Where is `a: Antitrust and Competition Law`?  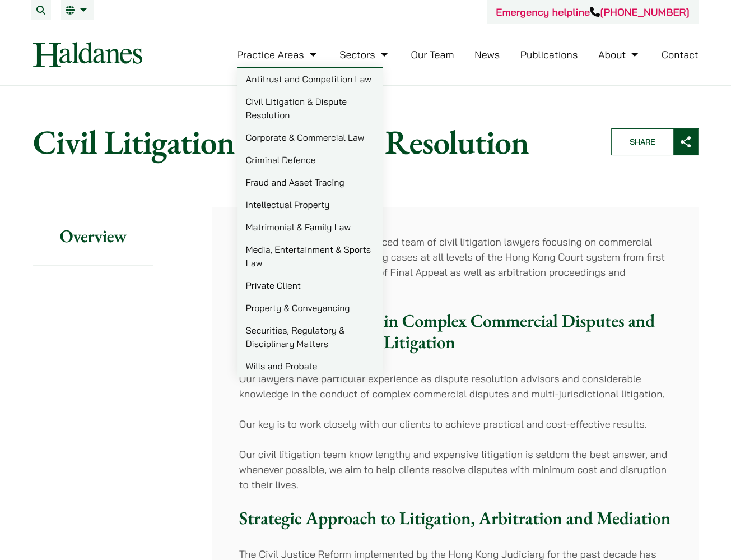
a: Antitrust and Competition Law is located at coordinates (310, 79).